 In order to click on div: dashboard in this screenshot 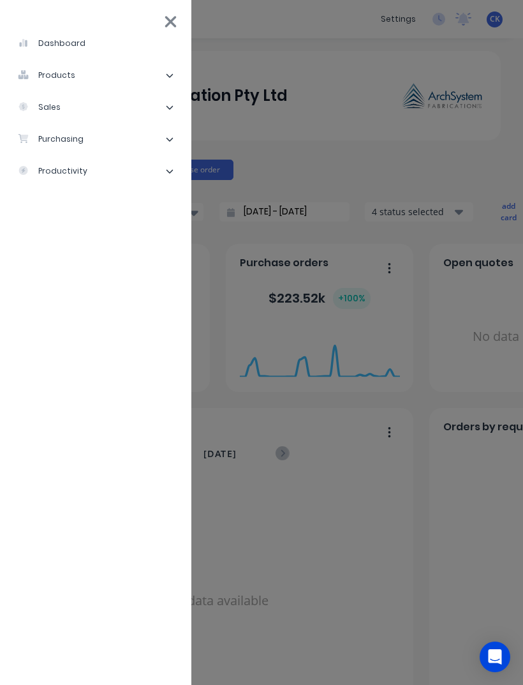, I will do `click(52, 43)`.